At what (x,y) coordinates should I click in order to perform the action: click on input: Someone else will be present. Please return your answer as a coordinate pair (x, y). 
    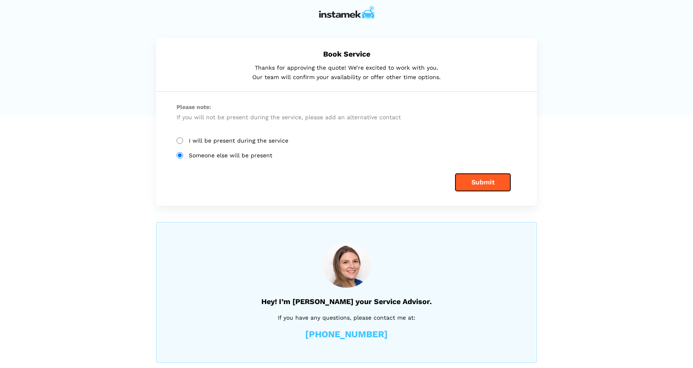
    Looking at the image, I should click on (180, 155).